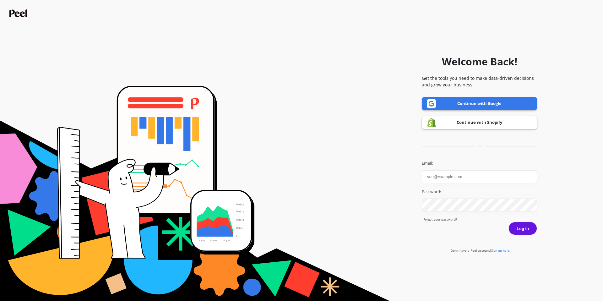 The width and height of the screenshot is (603, 301). Describe the element at coordinates (523, 228) in the screenshot. I see `button: Log in` at that location.